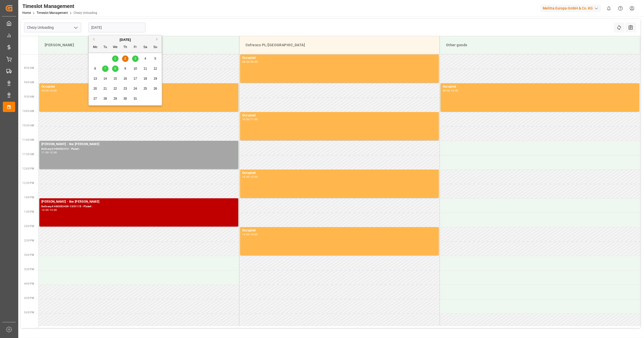  I want to click on span: 29, so click(115, 99).